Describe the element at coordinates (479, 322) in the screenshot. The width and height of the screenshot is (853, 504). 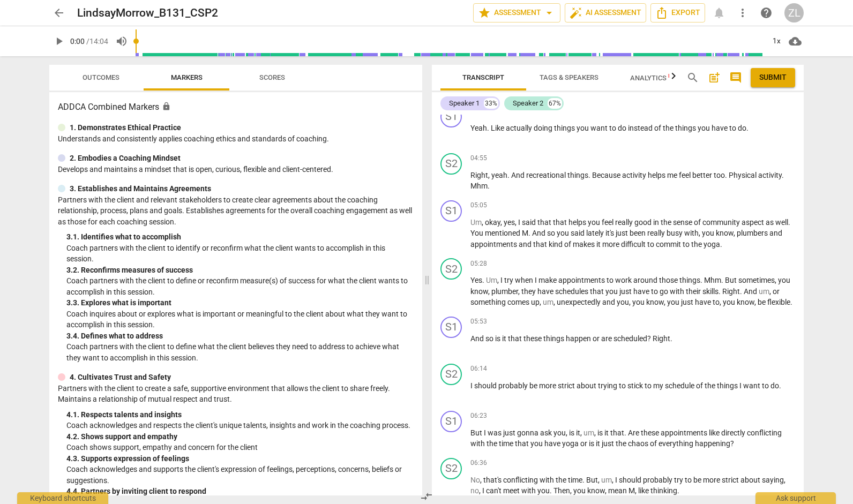
I see `span: 05:53` at that location.